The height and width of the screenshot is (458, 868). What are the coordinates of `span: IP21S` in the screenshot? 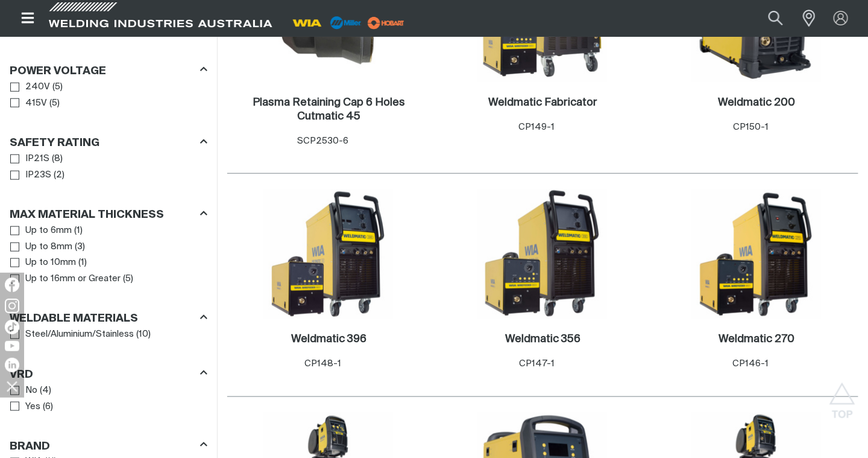 It's located at (38, 159).